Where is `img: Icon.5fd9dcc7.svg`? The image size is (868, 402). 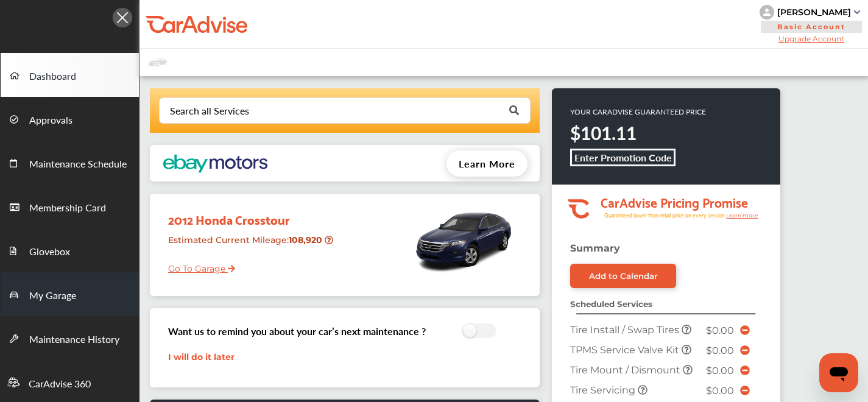
img: Icon.5fd9dcc7.svg is located at coordinates (123, 17).